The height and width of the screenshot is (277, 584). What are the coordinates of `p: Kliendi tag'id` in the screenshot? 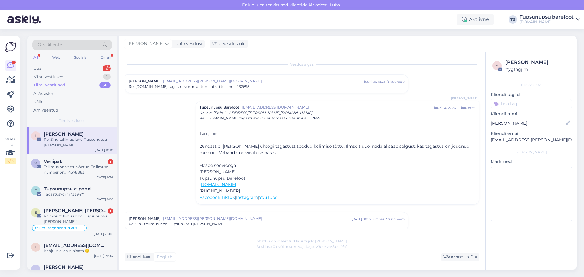 It's located at (531, 95).